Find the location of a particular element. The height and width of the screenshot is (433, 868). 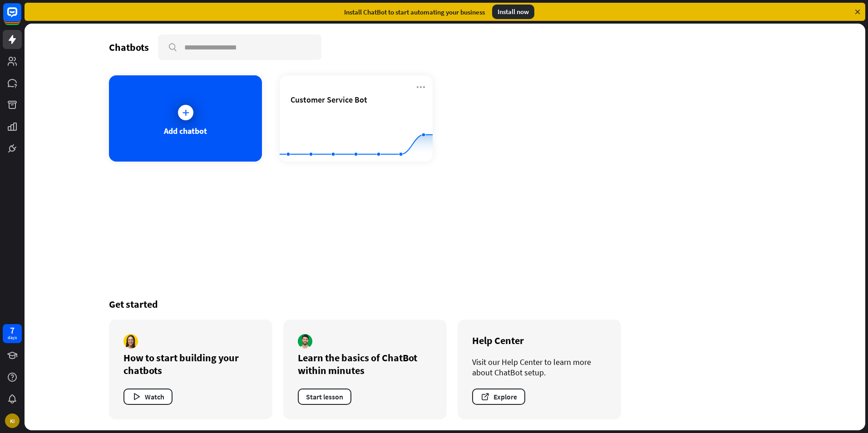

div: Help Center is located at coordinates (539, 340).